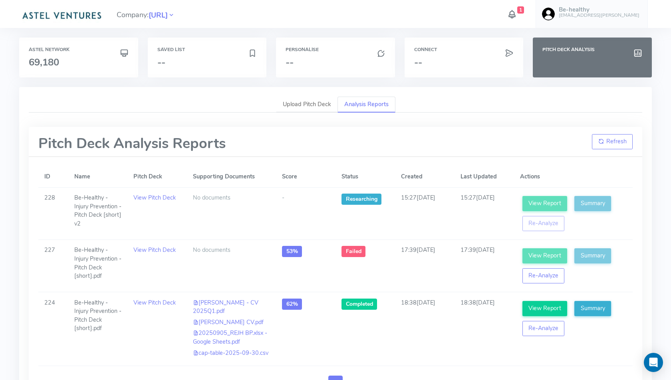 The image size is (671, 380). I want to click on th: Created, so click(424, 177).